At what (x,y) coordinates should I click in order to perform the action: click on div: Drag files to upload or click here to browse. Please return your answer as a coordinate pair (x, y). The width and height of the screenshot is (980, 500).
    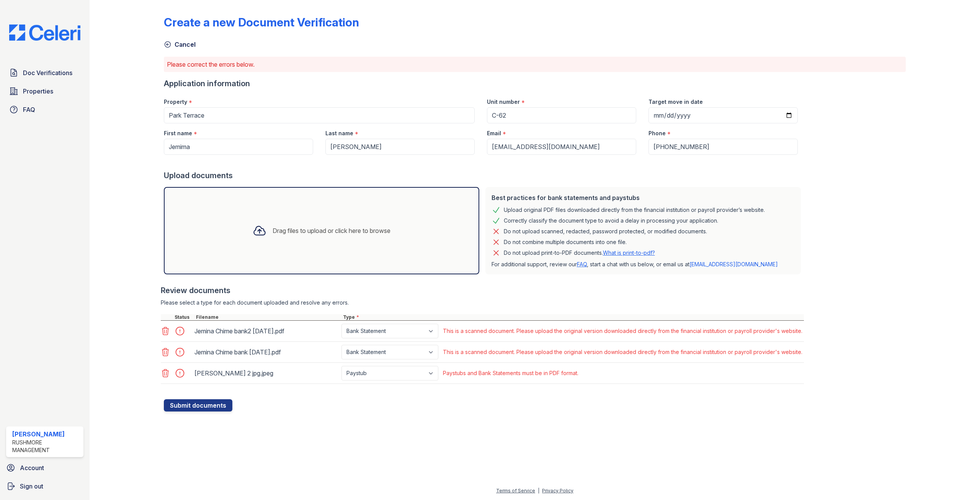
    Looking at the image, I should click on (331, 230).